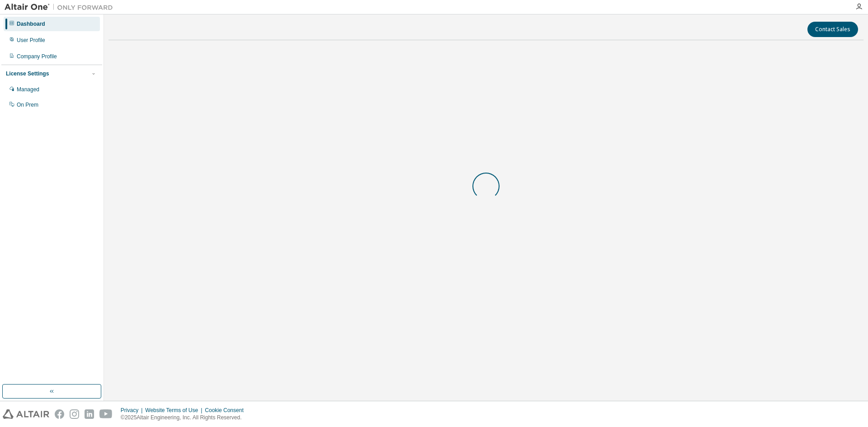  What do you see at coordinates (89, 414) in the screenshot?
I see `img: linkedin.svg` at bounding box center [89, 414].